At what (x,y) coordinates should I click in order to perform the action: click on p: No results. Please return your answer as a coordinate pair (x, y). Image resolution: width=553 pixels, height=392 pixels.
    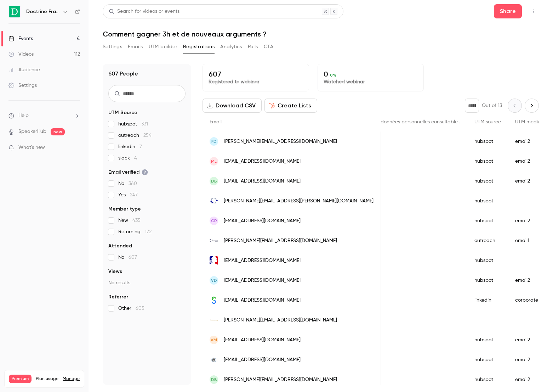
    Looking at the image, I should click on (147, 283).